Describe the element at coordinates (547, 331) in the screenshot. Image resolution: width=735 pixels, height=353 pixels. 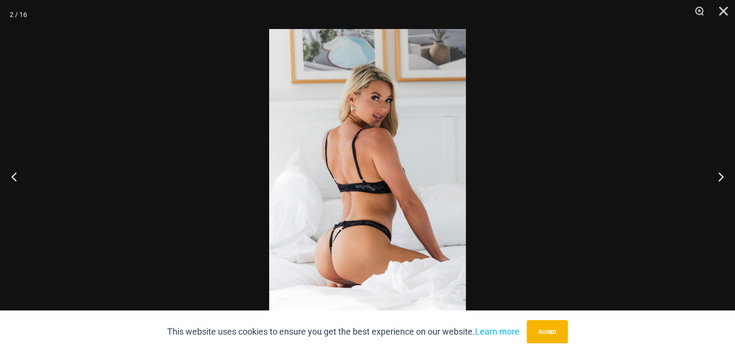
I see `button: Accept` at that location.